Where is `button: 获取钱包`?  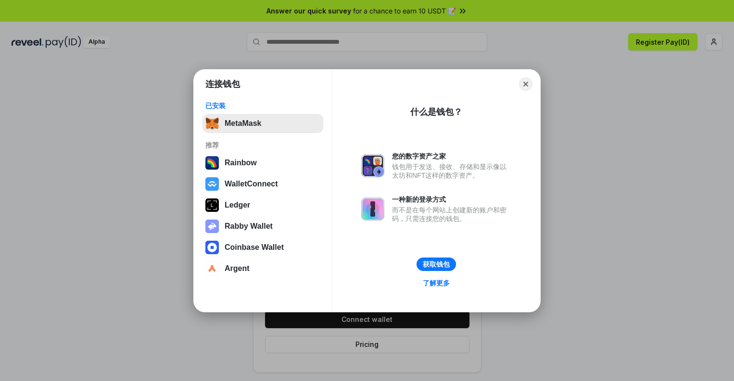 button: 获取钱包 is located at coordinates (436, 264).